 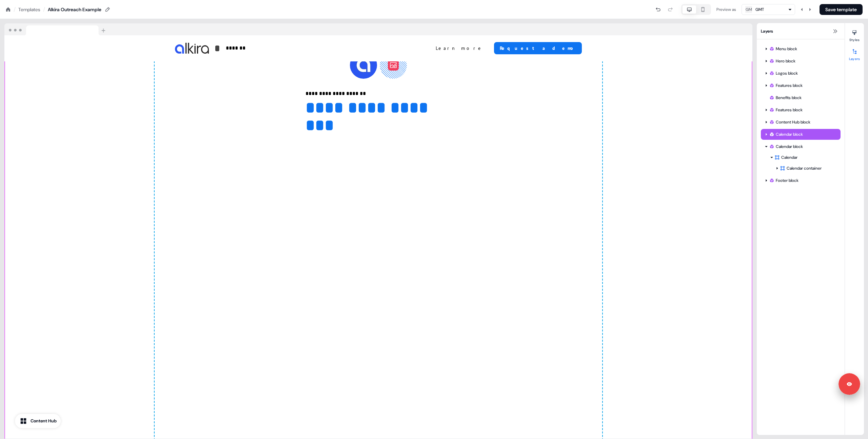 What do you see at coordinates (75, 9) in the screenshot?
I see `div: Alkira Outreach Example` at bounding box center [75, 9].